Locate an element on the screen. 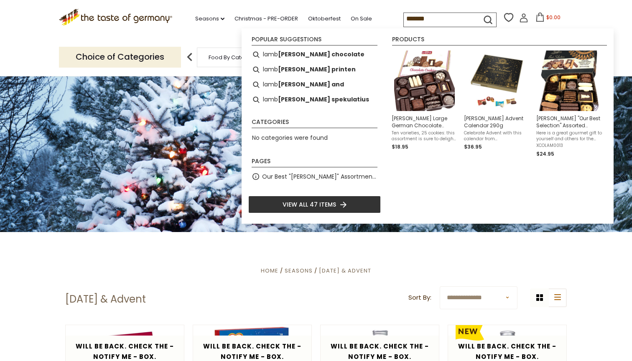 This screenshot has height=361, width=632. a: Home is located at coordinates (270, 271).